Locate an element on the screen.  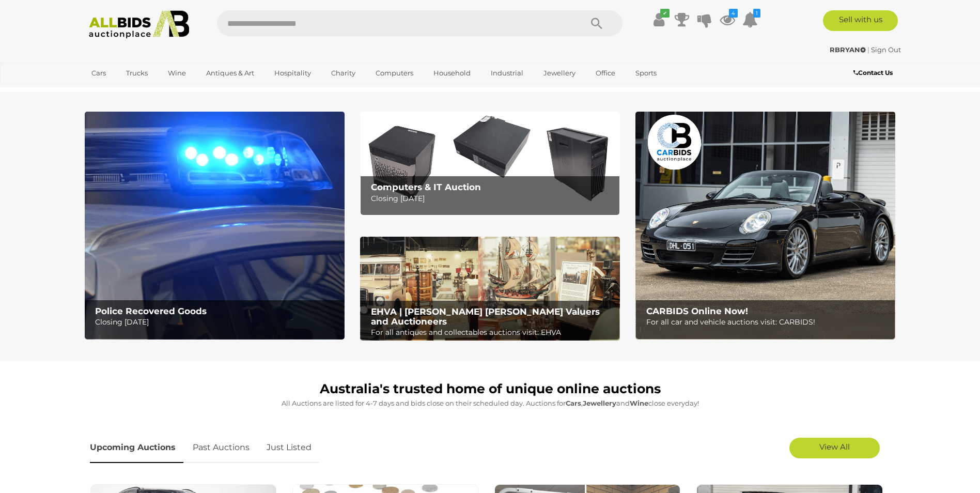
i: 1 is located at coordinates (756, 13).